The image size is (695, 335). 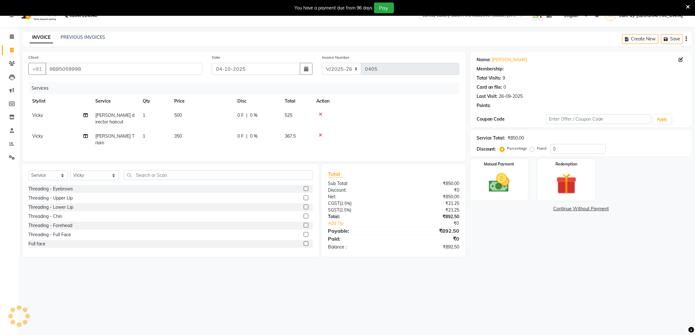 What do you see at coordinates (33, 57) in the screenshot?
I see `label: Client` at bounding box center [33, 57].